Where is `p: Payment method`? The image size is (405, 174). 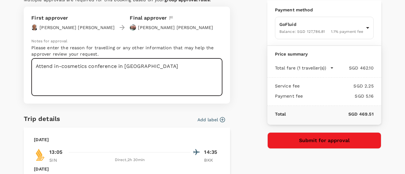 p: Payment method is located at coordinates (324, 10).